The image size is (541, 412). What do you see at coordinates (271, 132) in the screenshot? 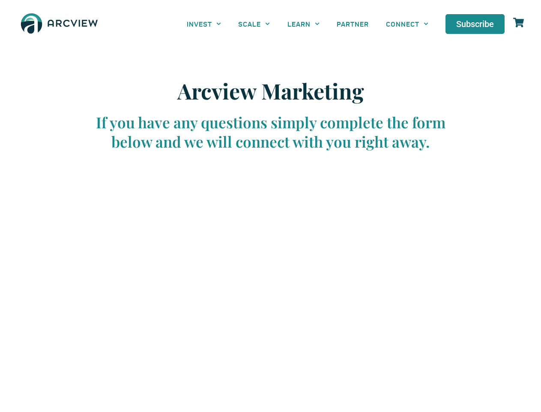
I see `div: If you have any questions simply complete the form below and we will connect with you right away.` at bounding box center [271, 132].